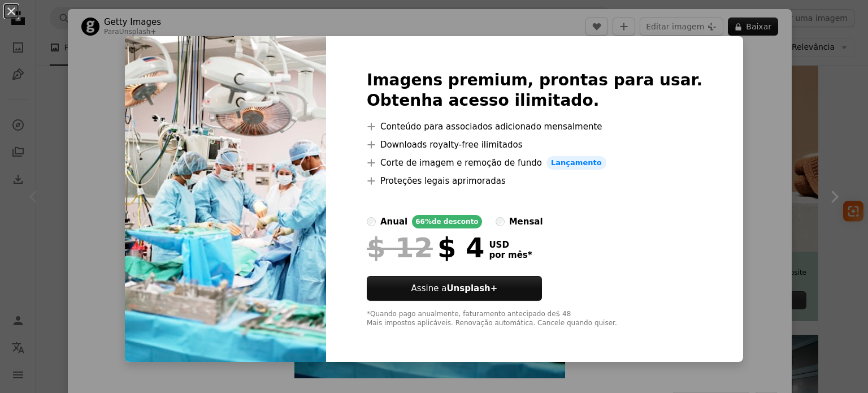  I want to click on span: Lançamento, so click(577, 162).